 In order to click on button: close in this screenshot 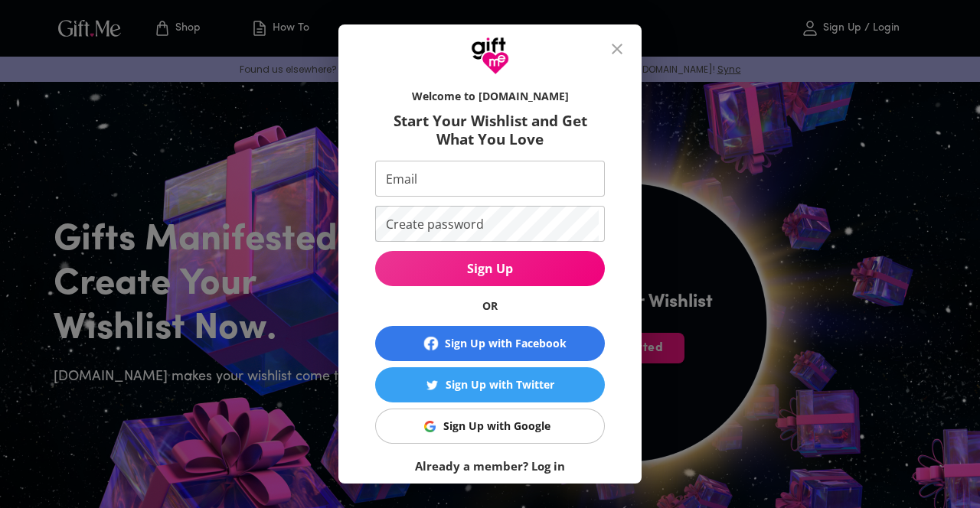, I will do `click(617, 49)`.